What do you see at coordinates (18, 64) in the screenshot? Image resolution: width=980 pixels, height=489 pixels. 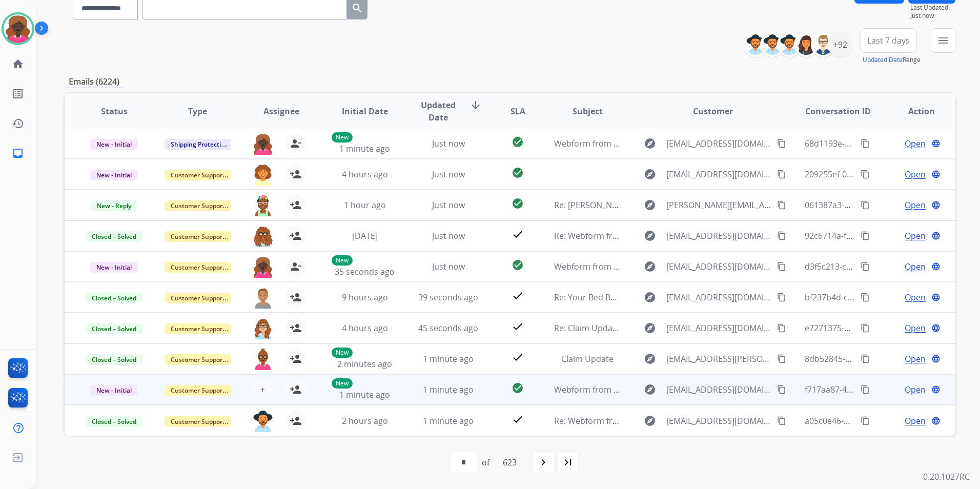 I see `mat-icon: home` at bounding box center [18, 64].